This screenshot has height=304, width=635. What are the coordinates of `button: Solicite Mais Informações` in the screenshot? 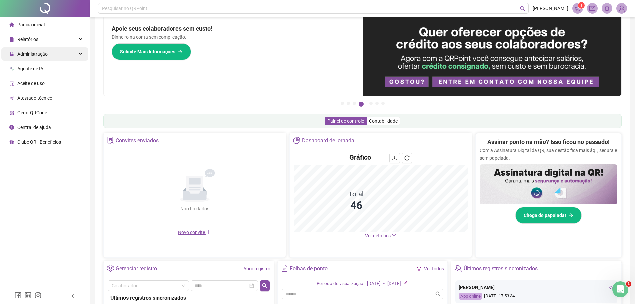 It's located at (151, 52).